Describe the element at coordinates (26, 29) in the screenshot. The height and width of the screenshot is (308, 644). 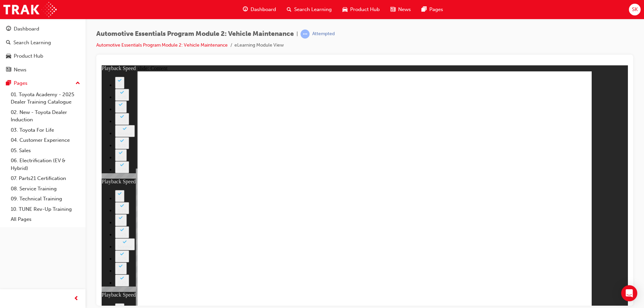
I see `div: Dashboard` at that location.